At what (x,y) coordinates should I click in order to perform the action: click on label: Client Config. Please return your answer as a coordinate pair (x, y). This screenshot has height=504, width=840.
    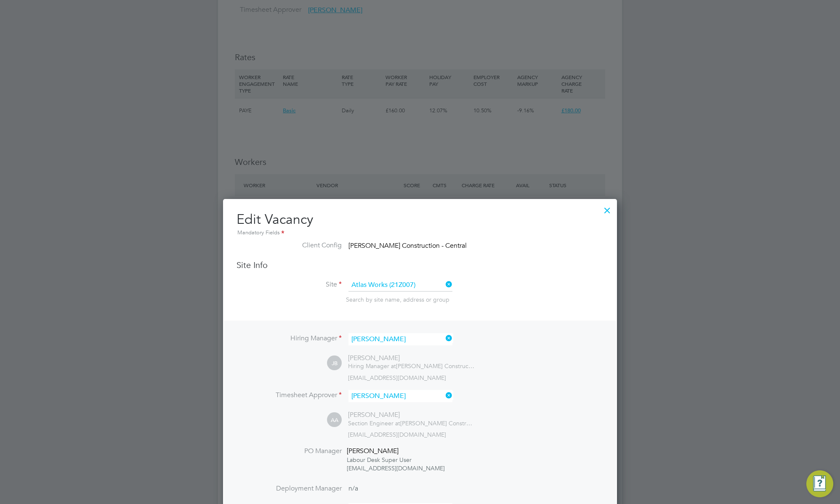
    Looking at the image, I should click on (289, 245).